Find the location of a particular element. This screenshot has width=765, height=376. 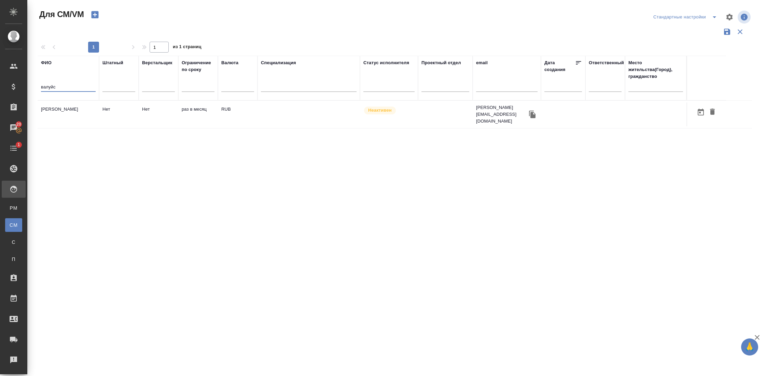

a: 20 is located at coordinates (14, 128).